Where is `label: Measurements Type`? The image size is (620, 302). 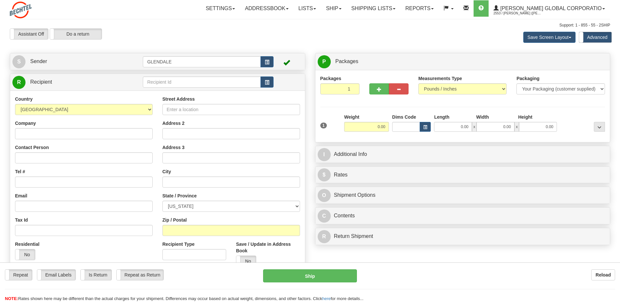 label: Measurements Type is located at coordinates (440, 78).